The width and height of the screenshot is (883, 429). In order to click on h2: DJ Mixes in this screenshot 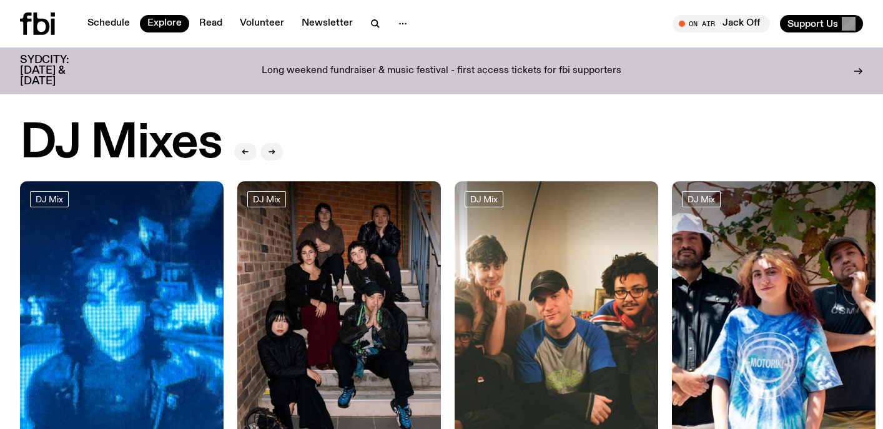, I will do `click(121, 144)`.